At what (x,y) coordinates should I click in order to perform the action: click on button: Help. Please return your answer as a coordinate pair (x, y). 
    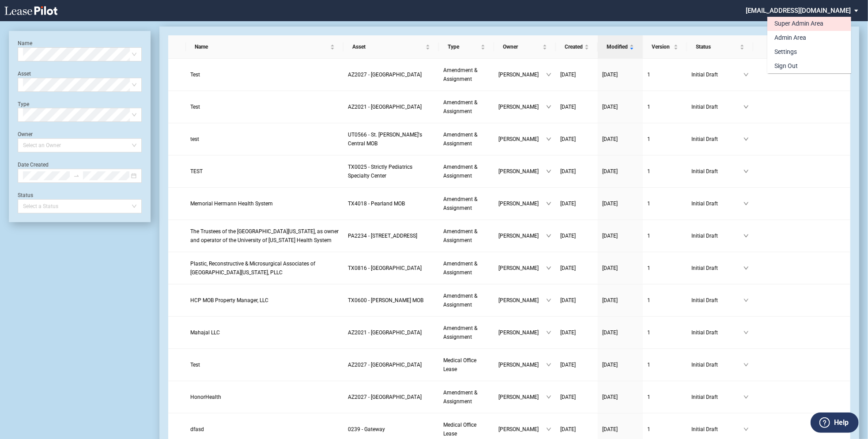
    Looking at the image, I should click on (835, 422).